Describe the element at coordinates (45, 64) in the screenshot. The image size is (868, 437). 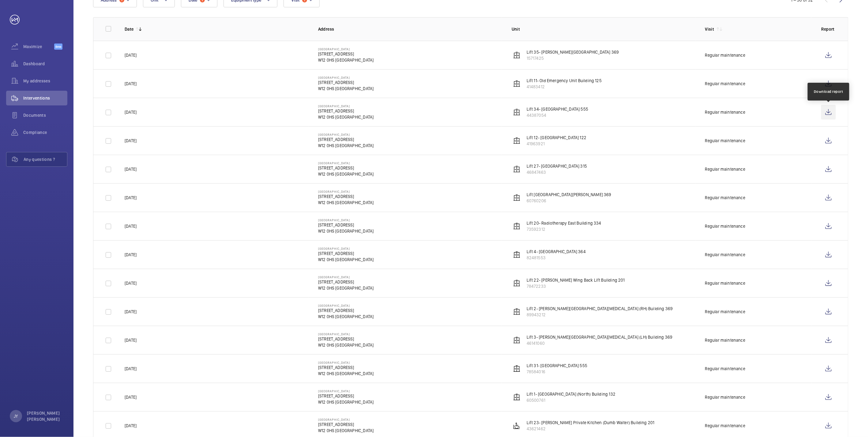
I see `span: Dashboard` at that location.